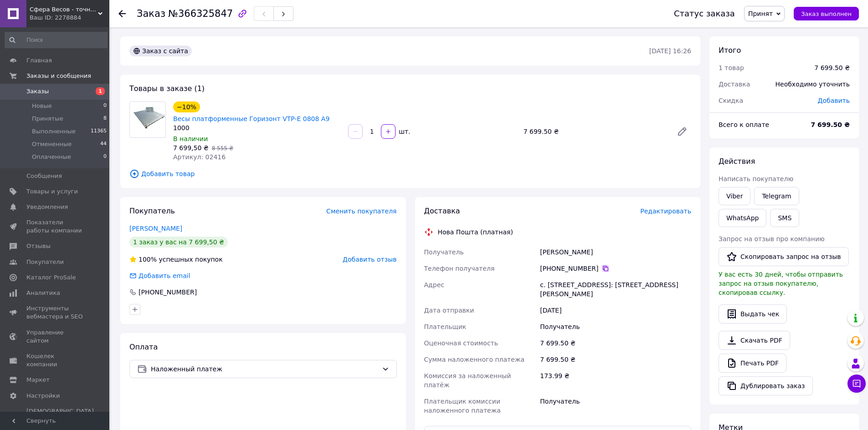  I want to click on span: Комиссия за наложенный платёж, so click(467, 381).